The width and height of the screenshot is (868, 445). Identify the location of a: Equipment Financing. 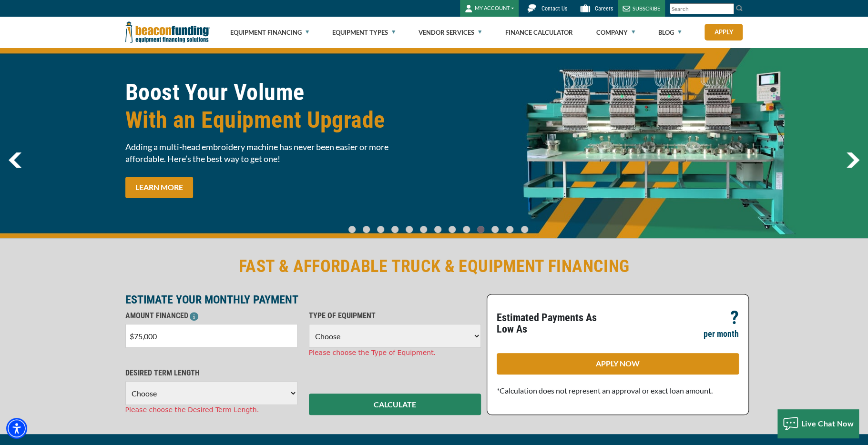
(270, 32).